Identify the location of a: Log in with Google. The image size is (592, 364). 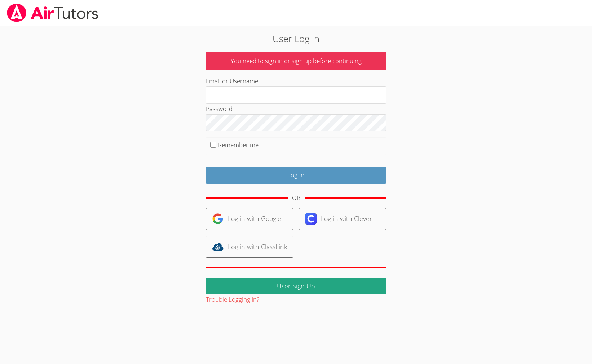
(249, 219).